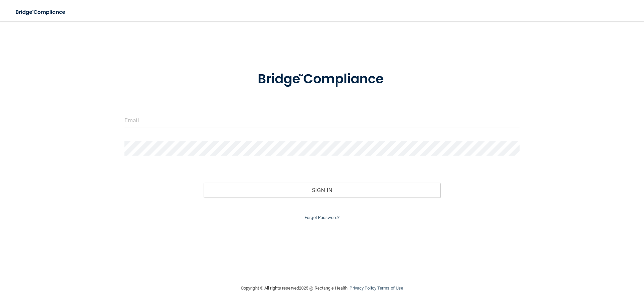 This screenshot has width=644, height=306. What do you see at coordinates (363, 288) in the screenshot?
I see `a: Privacy Policy` at bounding box center [363, 288].